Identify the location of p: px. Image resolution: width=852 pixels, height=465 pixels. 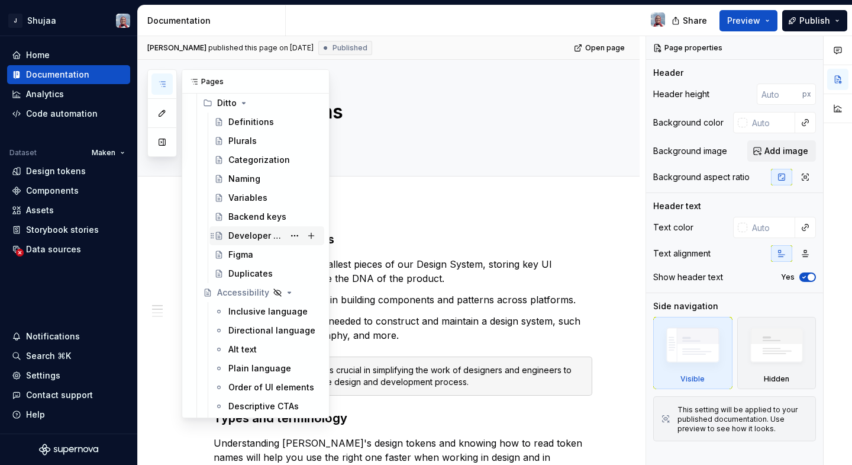
(807, 94).